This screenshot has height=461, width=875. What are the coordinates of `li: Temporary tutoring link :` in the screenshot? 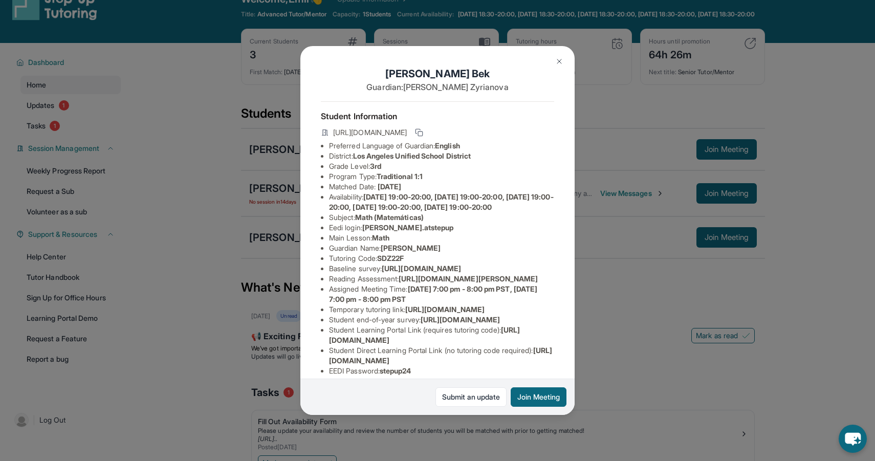 It's located at (442, 310).